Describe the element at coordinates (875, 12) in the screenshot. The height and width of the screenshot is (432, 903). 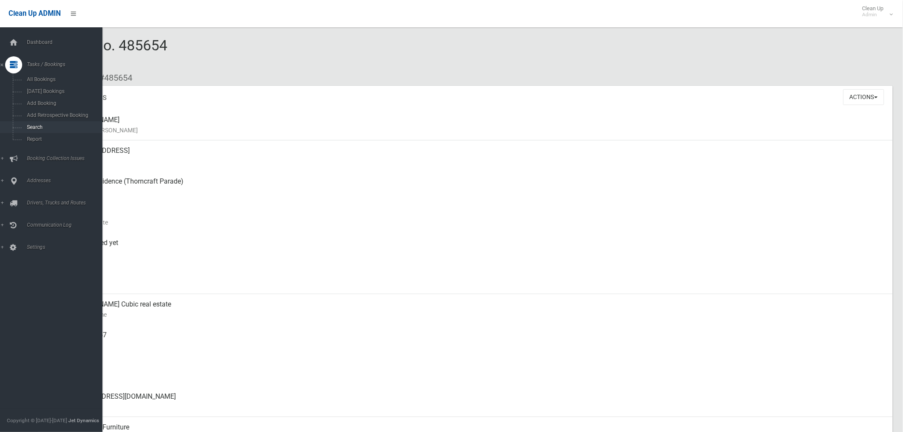
I see `span: Clean Up` at that location.